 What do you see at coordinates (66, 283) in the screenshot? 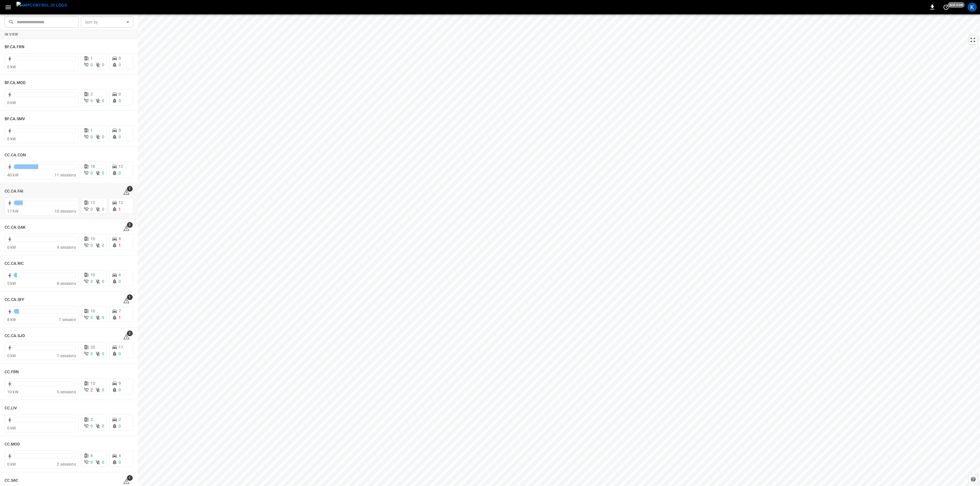
I see `span: 8 sessions` at bounding box center [66, 283].